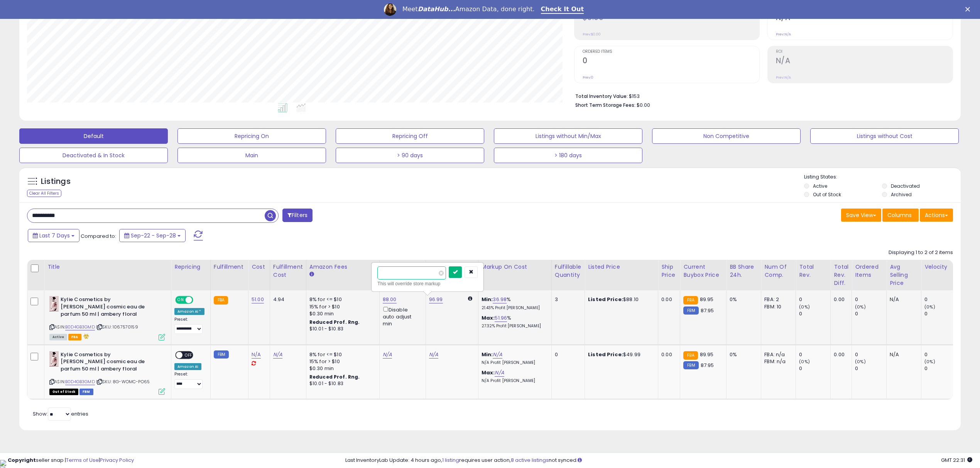 The image size is (980, 468). What do you see at coordinates (901, 195) in the screenshot?
I see `label: Archived` at bounding box center [901, 195].